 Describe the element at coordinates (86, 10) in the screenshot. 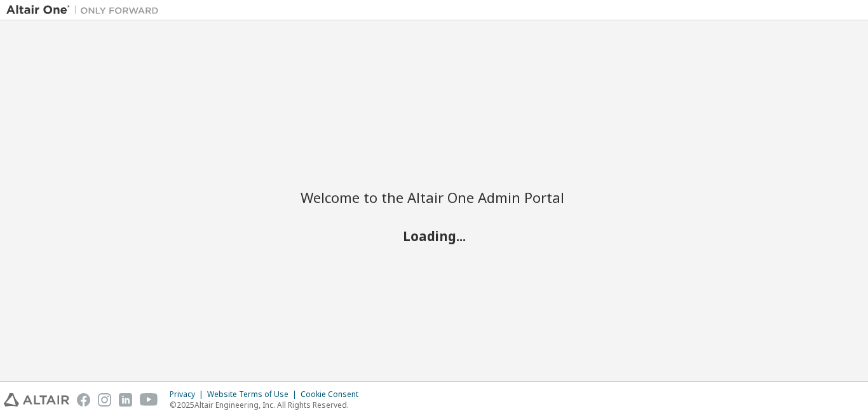

I see `img: Altair One` at that location.